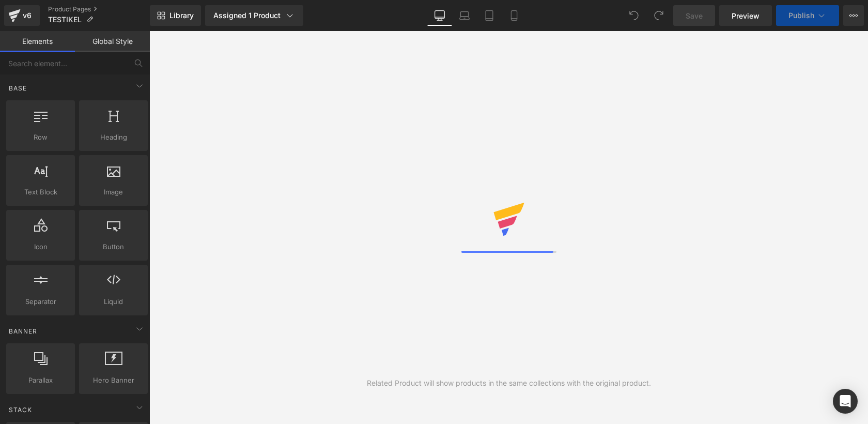 This screenshot has height=424, width=868. I want to click on span: Publish, so click(801, 15).